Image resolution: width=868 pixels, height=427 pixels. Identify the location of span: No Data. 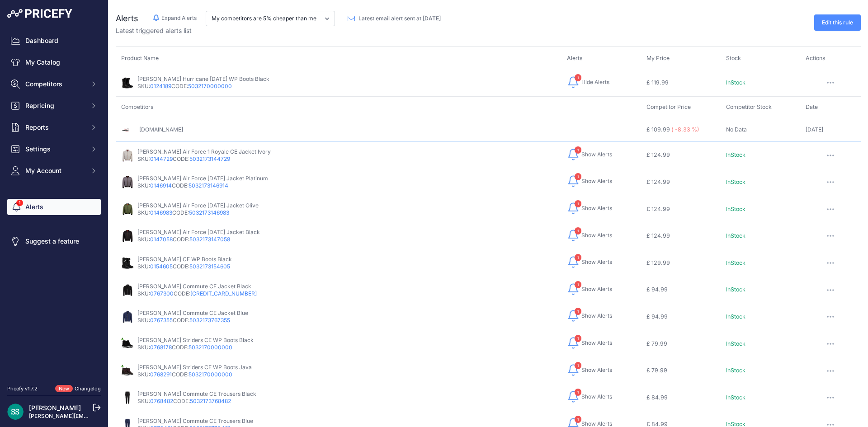
(736, 129).